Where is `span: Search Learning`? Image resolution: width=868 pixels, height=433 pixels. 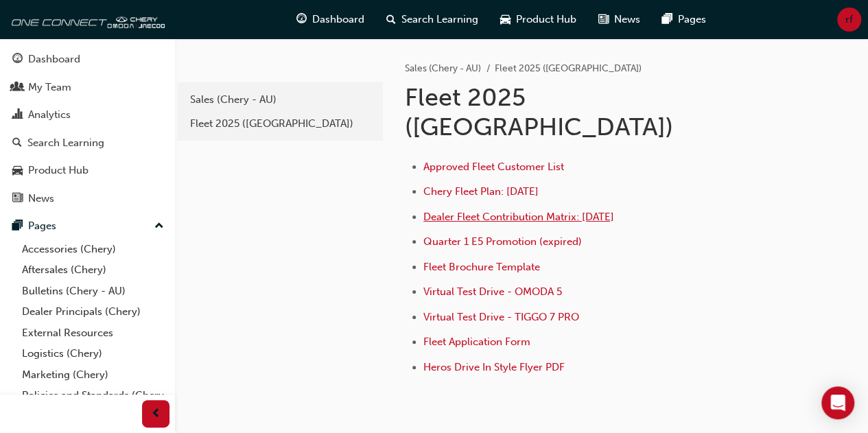 span: Search Learning is located at coordinates (440, 19).